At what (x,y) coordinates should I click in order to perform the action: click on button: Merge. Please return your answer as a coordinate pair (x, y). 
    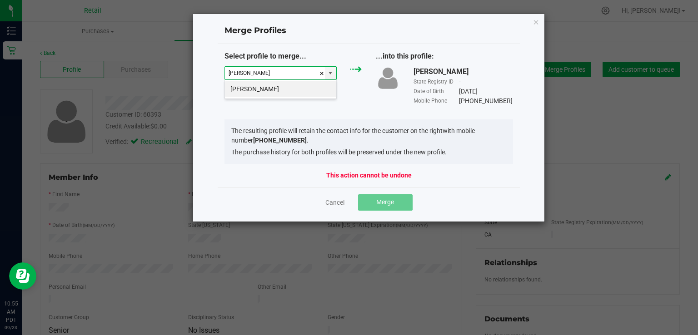
    Looking at the image, I should click on (385, 203).